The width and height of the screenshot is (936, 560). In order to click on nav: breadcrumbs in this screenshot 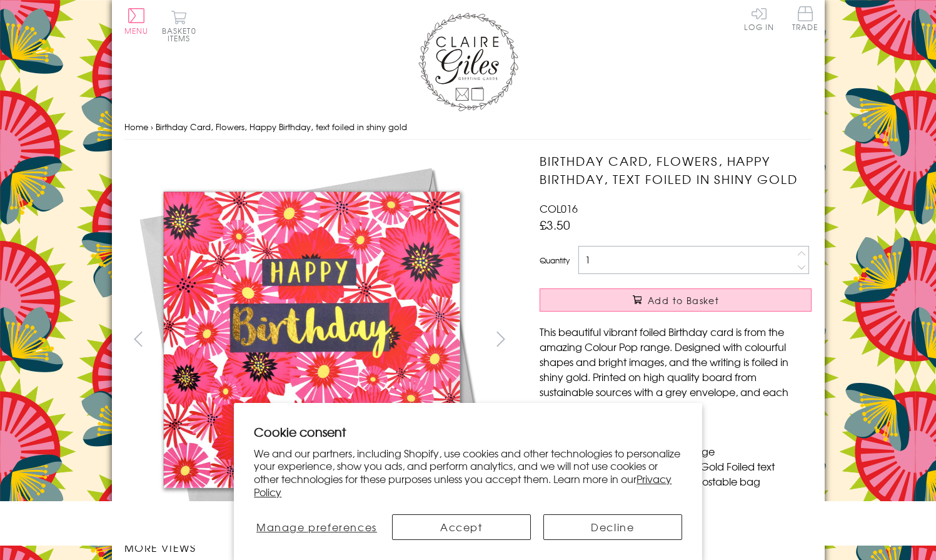, I will do `click(468, 127)`.